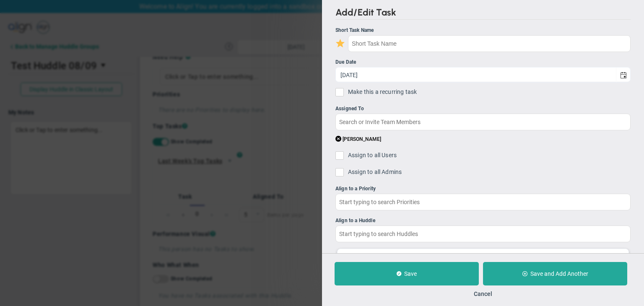  I want to click on button: Save, so click(407, 273).